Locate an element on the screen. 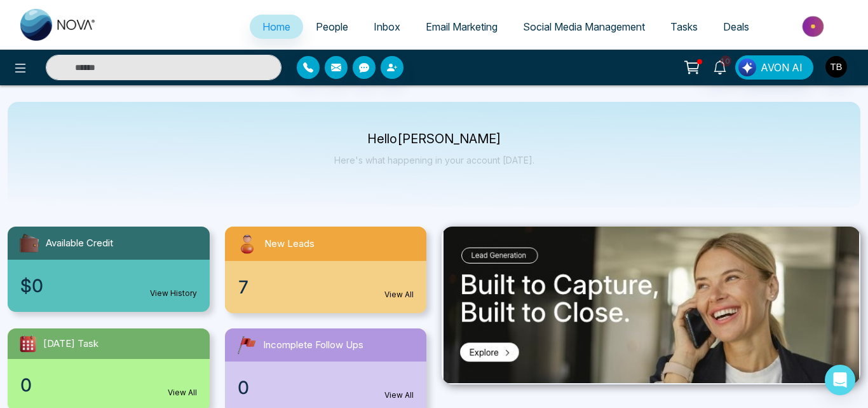 This screenshot has width=868, height=408. span: AVON AI is located at coordinates (782, 68).